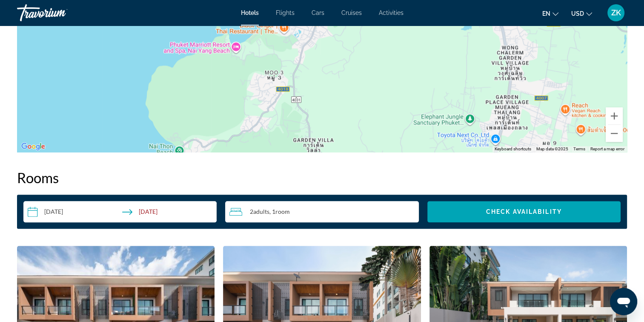 The height and width of the screenshot is (322, 644). What do you see at coordinates (524, 212) in the screenshot?
I see `span: Check Availability` at bounding box center [524, 212].